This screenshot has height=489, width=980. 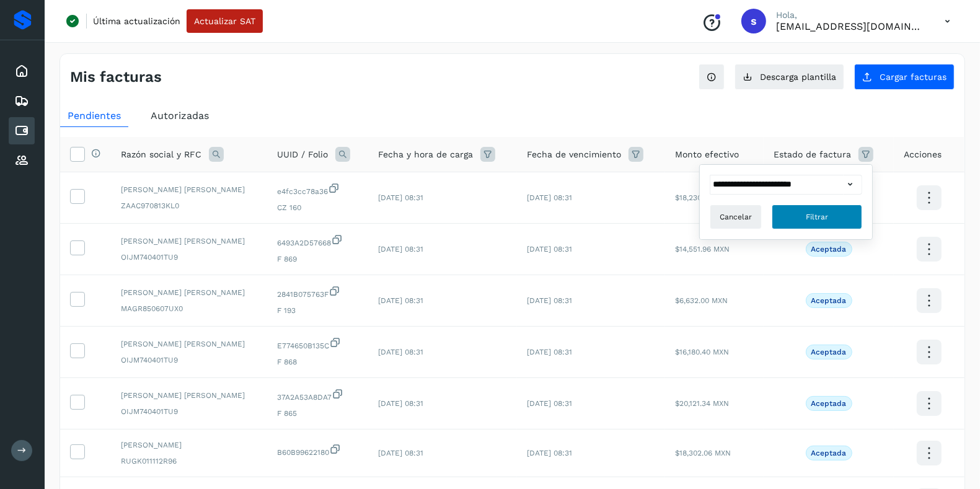 I want to click on span: MAGR850607UX0, so click(x=189, y=308).